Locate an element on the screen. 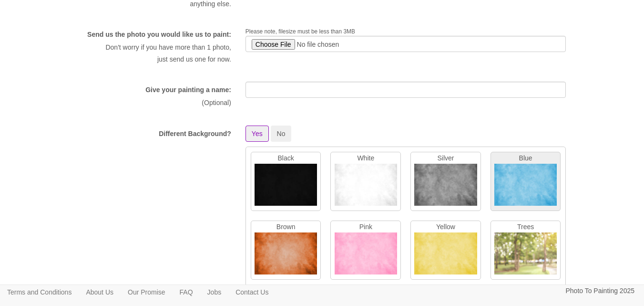 The image size is (644, 306). p: Don't worry if you have more than 1 photo, just send us one for now. is located at coordinates (155, 53).